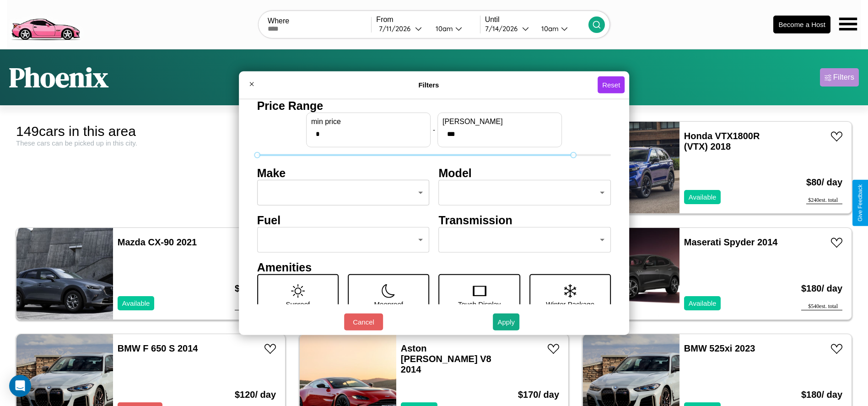 The height and width of the screenshot is (406, 868). What do you see at coordinates (860, 203) in the screenshot?
I see `div: Give Feedback` at bounding box center [860, 203].